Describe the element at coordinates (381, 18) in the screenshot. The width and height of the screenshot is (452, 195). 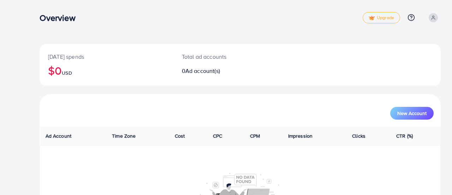
I see `a: tickUpgrade` at that location.